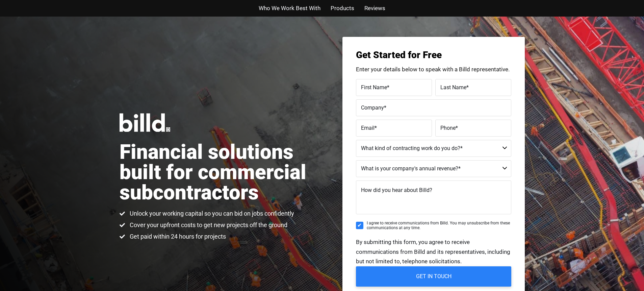 The width and height of the screenshot is (644, 291). Describe the element at coordinates (396, 190) in the screenshot. I see `span: How did you hear about Billd?` at that location.